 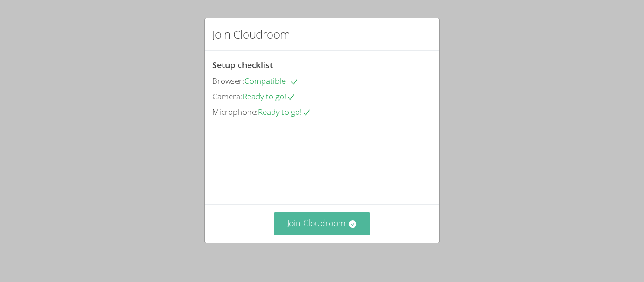 What do you see at coordinates (228, 81) in the screenshot?
I see `span: Browser:` at bounding box center [228, 81].